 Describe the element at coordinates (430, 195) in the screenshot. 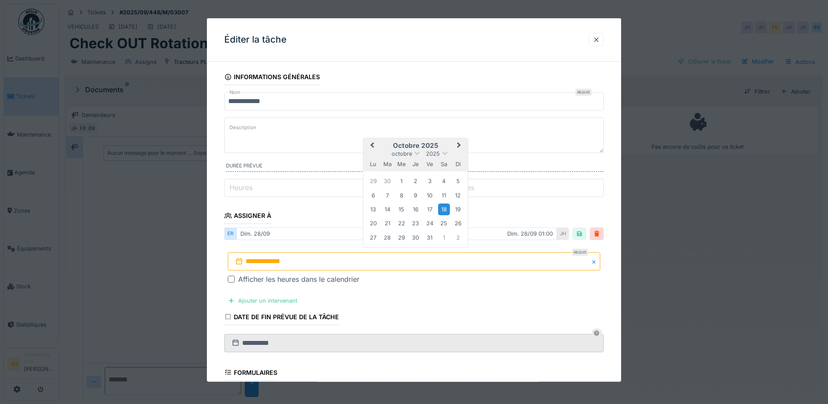

I see `div: Choose vendredi 10 octobre 2025` at that location.